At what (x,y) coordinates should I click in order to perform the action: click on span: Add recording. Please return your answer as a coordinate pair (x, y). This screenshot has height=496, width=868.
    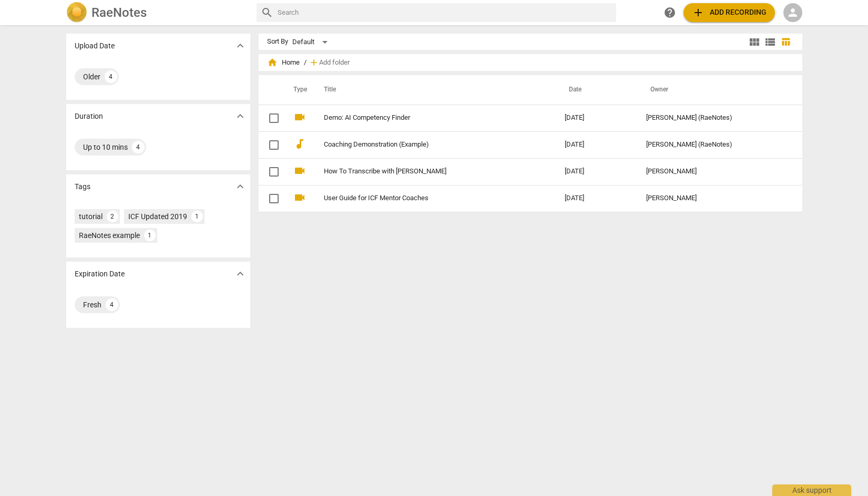
    Looking at the image, I should click on (729, 12).